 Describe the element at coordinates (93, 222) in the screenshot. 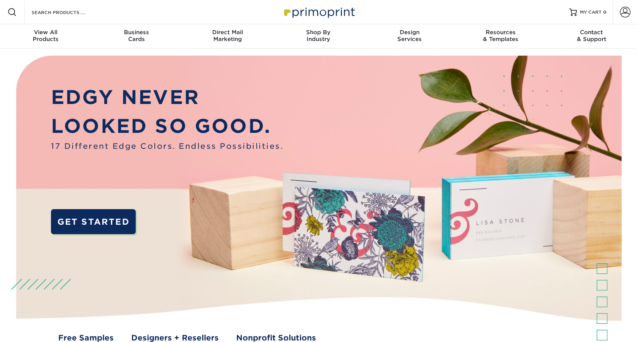

I see `a: GET STARTED` at that location.